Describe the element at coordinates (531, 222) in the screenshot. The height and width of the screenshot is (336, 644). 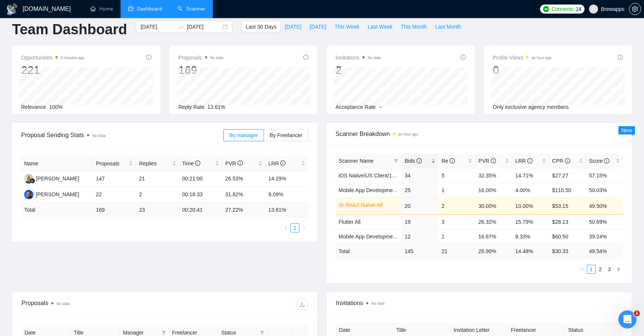
I see `td: 15.79%` at that location.